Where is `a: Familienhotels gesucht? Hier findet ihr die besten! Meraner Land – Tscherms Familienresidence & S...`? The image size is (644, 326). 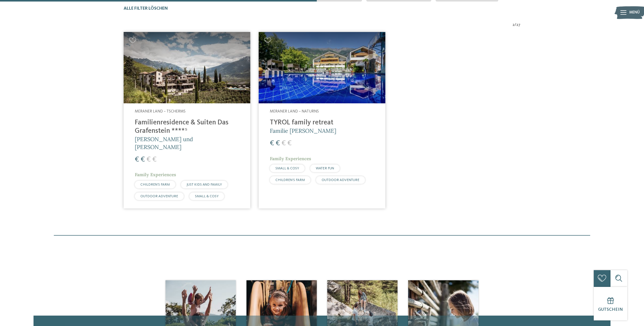
a: Familienhotels gesucht? Hier findet ihr die besten! Meraner Land – Tscherms Familienresidence & S... is located at coordinates (187, 120).